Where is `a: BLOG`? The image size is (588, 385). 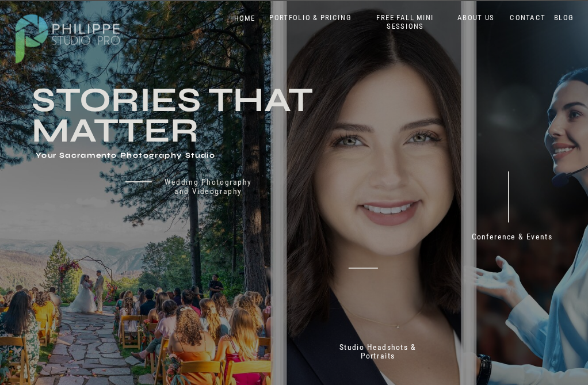
a: BLOG is located at coordinates (564, 18).